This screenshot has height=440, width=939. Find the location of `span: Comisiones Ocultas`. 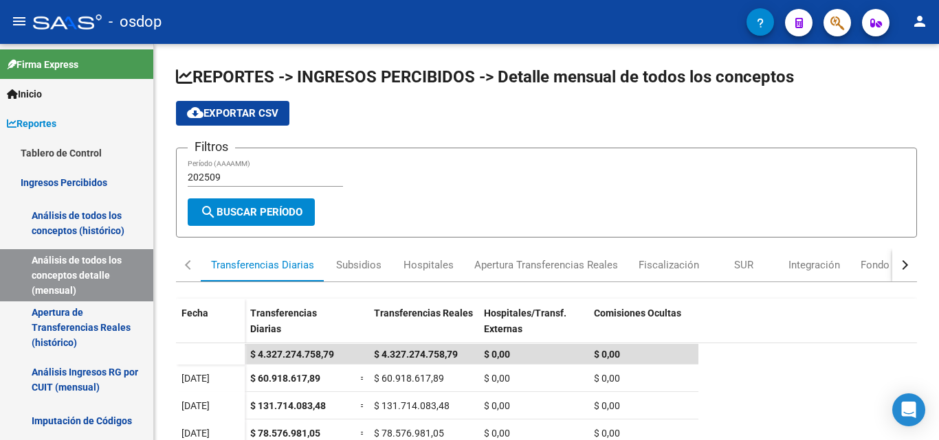

span: Comisiones Ocultas is located at coordinates (637, 313).